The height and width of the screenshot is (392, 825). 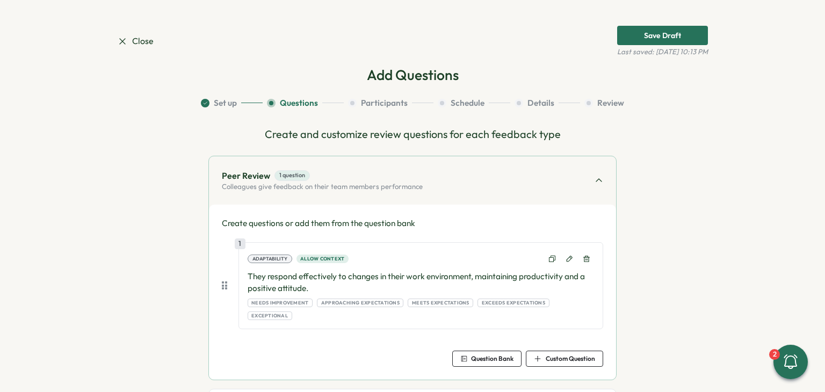 I want to click on span: Question Bank, so click(x=492, y=359).